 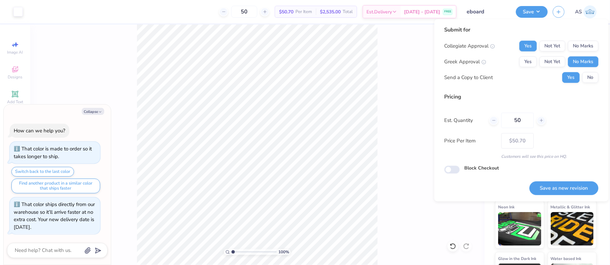 What do you see at coordinates (578, 12) in the screenshot?
I see `span: AS` at bounding box center [578, 12].